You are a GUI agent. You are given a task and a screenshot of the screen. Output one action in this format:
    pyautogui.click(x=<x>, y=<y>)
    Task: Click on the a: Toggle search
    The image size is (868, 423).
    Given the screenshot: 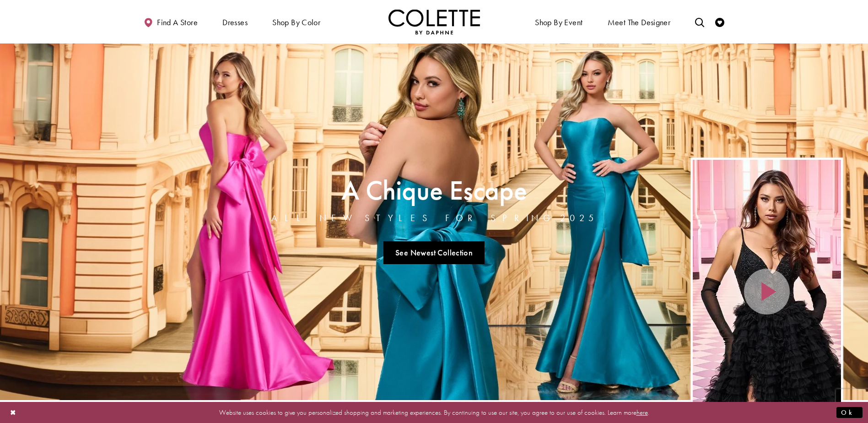 What is the action you would take?
    pyautogui.click(x=699, y=22)
    